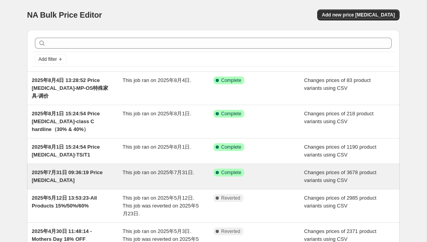  Describe the element at coordinates (64, 202) in the screenshot. I see `span: 2025年5月12日 13:53:23-All Products 15%/50%/60%` at that location.